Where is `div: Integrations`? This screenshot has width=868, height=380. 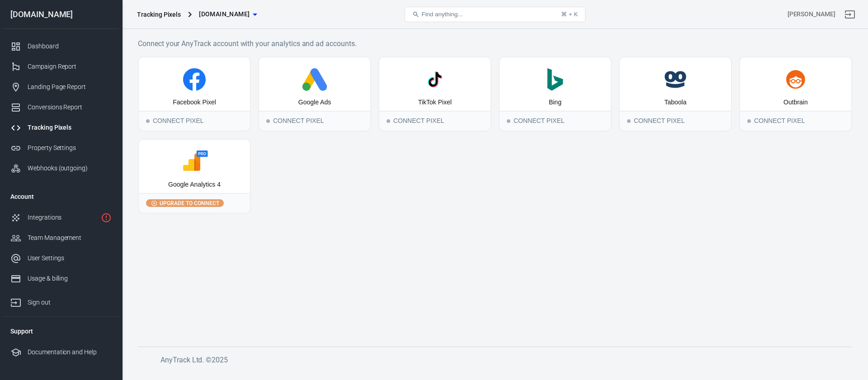
div: Integrations is located at coordinates (63, 218).